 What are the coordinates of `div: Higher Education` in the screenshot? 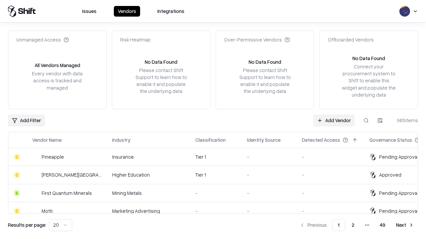 It's located at (148, 175).